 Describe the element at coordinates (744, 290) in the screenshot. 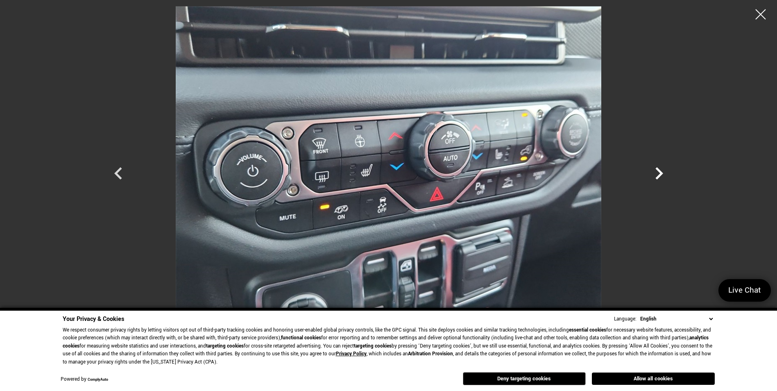

I see `a: Live Chat` at that location.